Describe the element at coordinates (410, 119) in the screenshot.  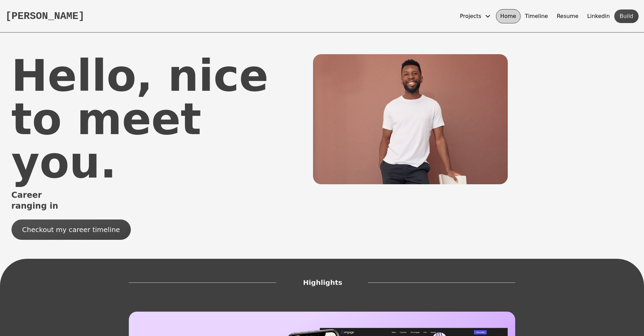
I see `img: darrel_home.35f3a64193ee4a412503.jpeg` at that location.